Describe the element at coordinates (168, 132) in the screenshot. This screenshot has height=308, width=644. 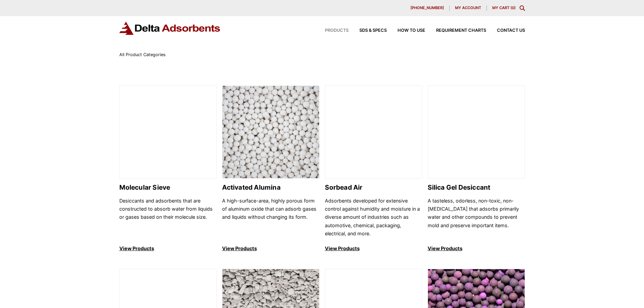
I see `img: Molecular Sieve` at that location.